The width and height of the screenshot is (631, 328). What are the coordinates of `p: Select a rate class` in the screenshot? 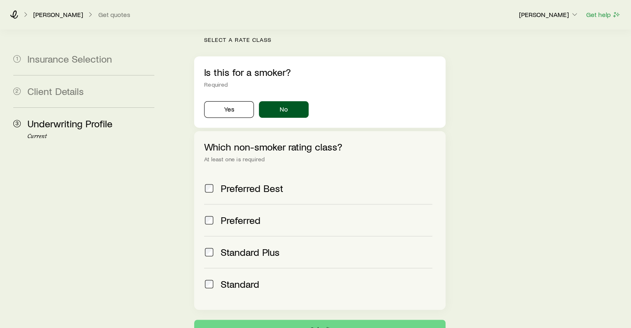 It's located at (324, 40).